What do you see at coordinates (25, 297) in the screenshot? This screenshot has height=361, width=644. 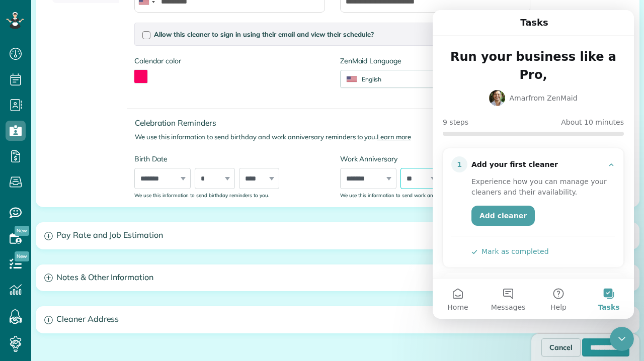 I see `span: Home` at bounding box center [25, 297].